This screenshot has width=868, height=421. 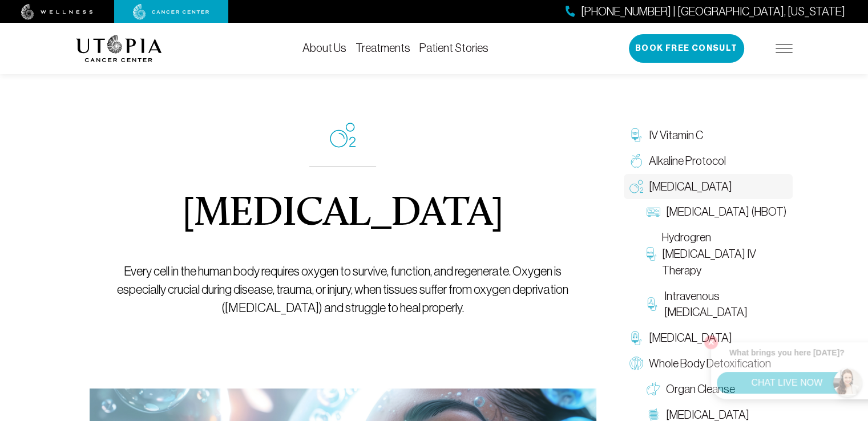 I want to click on img: icon-hamburger, so click(x=784, y=48).